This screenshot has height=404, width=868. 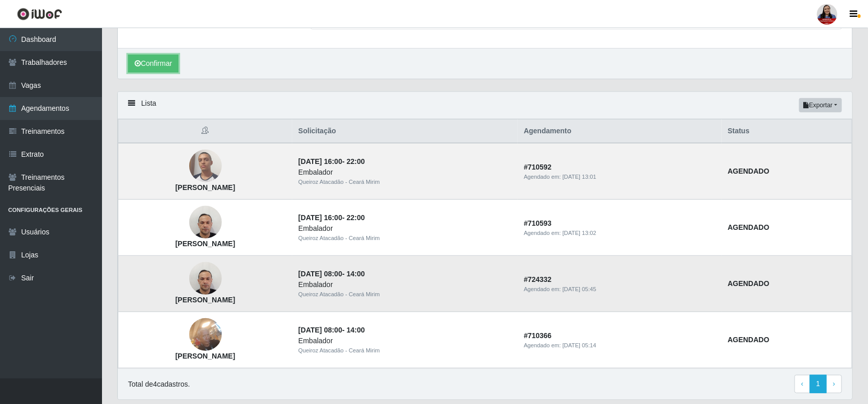 I want to click on nav: pagination, so click(x=818, y=384).